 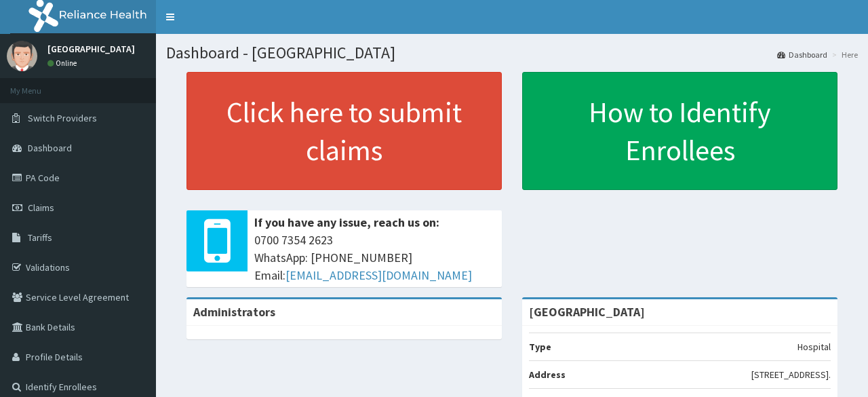 What do you see at coordinates (49, 148) in the screenshot?
I see `span: Dashboard` at bounding box center [49, 148].